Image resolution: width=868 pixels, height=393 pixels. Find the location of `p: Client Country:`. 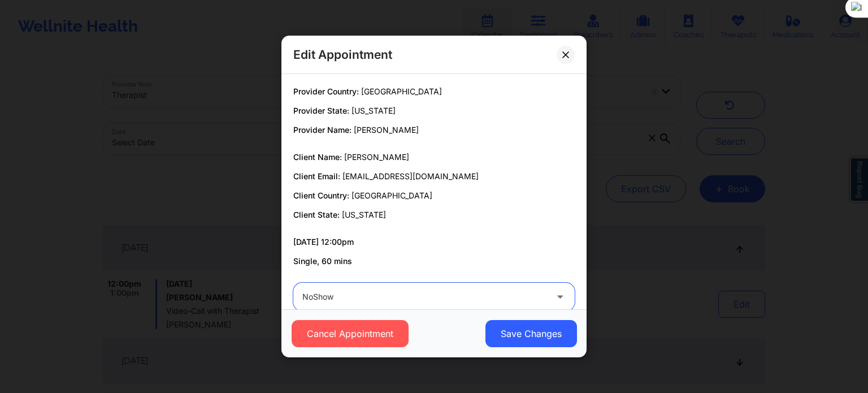

p: Client Country: is located at coordinates (434, 195).